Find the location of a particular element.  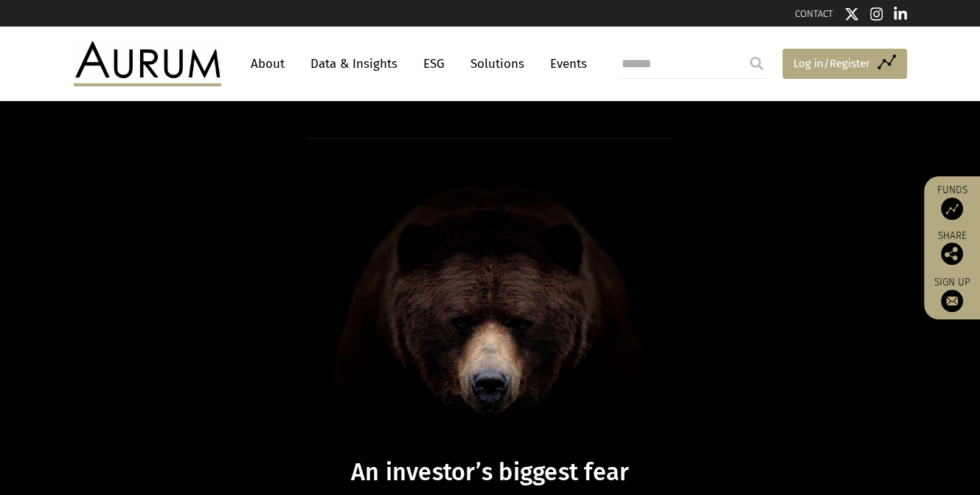

a: Data & Insights is located at coordinates (354, 63).